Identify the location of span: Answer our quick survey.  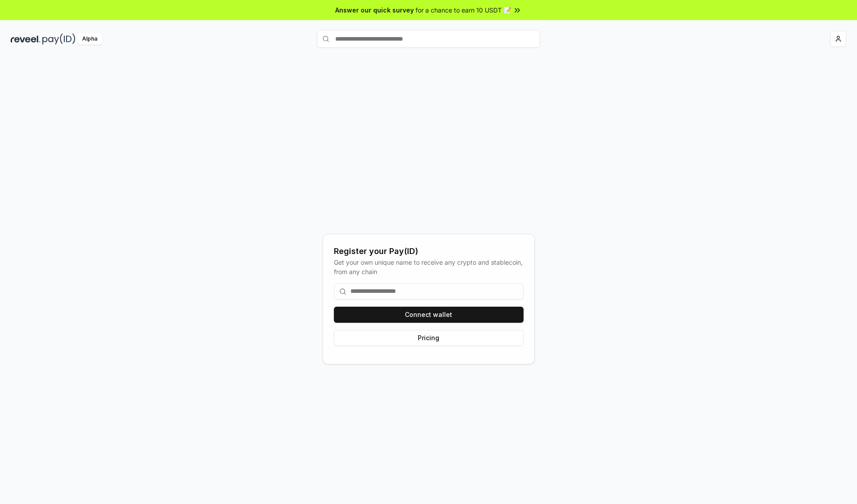
(374, 10).